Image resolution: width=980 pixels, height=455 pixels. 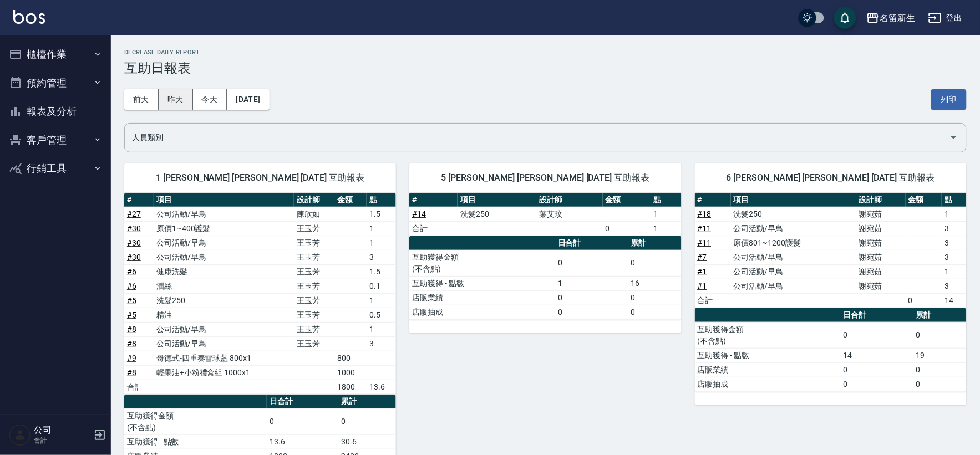 What do you see at coordinates (132, 301) in the screenshot?
I see `a: #5` at bounding box center [132, 301].